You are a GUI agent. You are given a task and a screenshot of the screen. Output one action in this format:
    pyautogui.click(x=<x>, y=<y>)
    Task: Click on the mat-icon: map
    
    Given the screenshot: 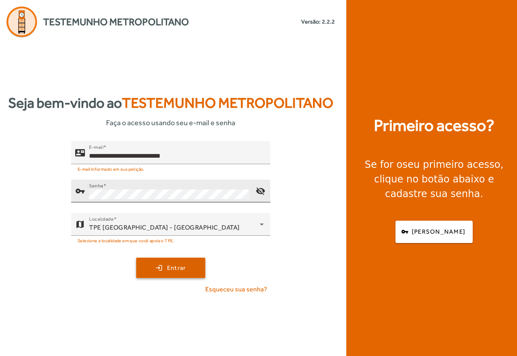 What is the action you would take?
    pyautogui.click(x=80, y=224)
    